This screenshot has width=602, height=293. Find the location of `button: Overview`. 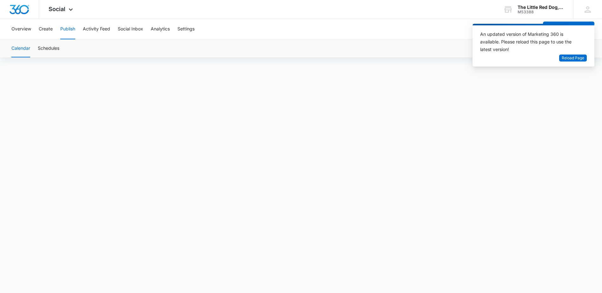

button: Overview is located at coordinates (21, 29).